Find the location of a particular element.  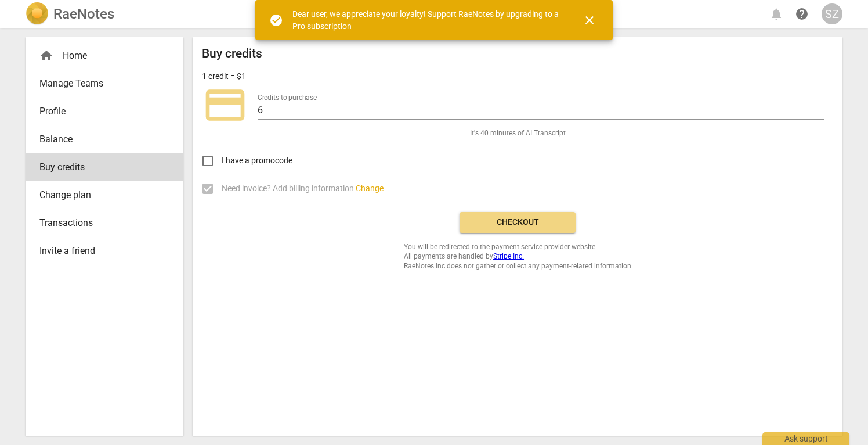

span: credit_card is located at coordinates (225, 105).